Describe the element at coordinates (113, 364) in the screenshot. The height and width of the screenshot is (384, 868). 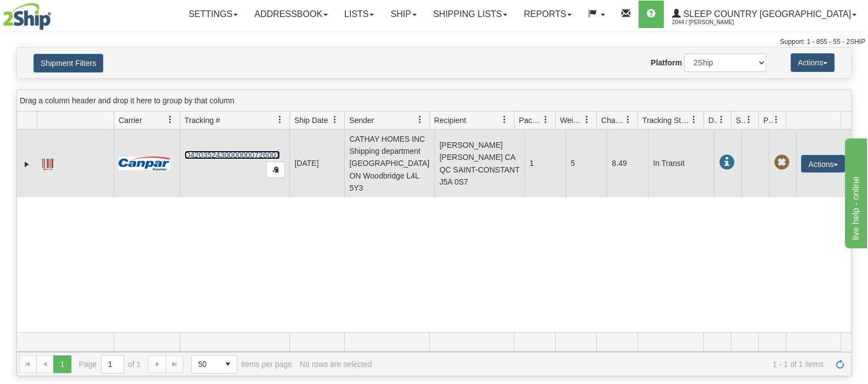
I see `input: Page 1` at that location.